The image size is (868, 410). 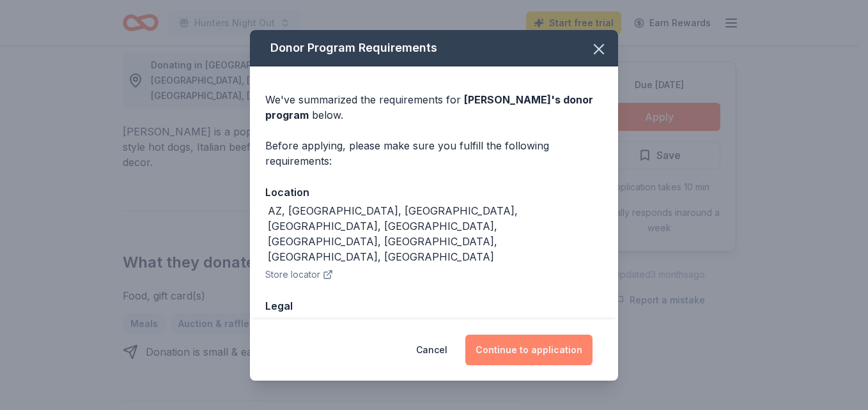 I want to click on div: Before applying, please make sure you fulfill the following requirements:, so click(x=434, y=153).